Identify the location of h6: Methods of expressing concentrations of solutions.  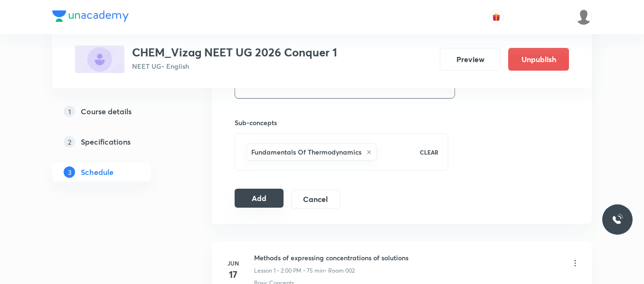
(331, 258).